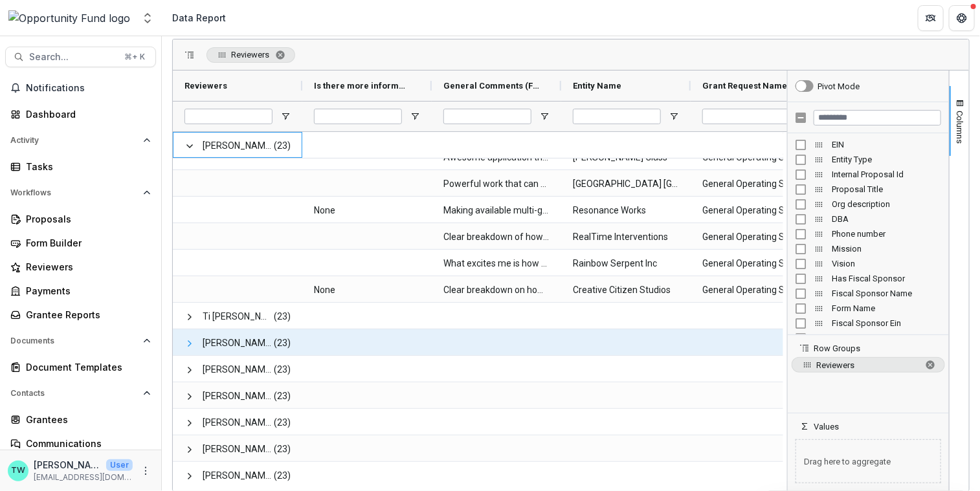 Image resolution: width=980 pixels, height=491 pixels. I want to click on span: Proposal Title, so click(887, 189).